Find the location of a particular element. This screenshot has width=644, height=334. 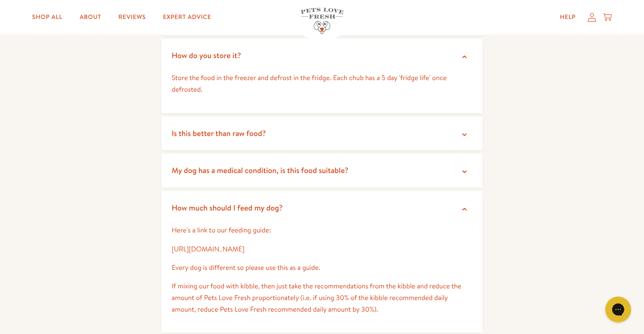

a: Expert Advice is located at coordinates (187, 17).